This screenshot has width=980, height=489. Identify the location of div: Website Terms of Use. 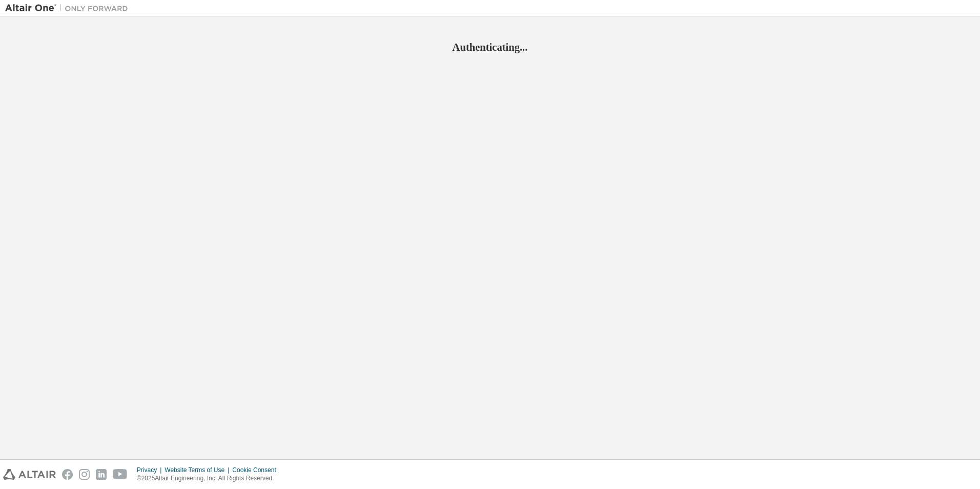
(198, 470).